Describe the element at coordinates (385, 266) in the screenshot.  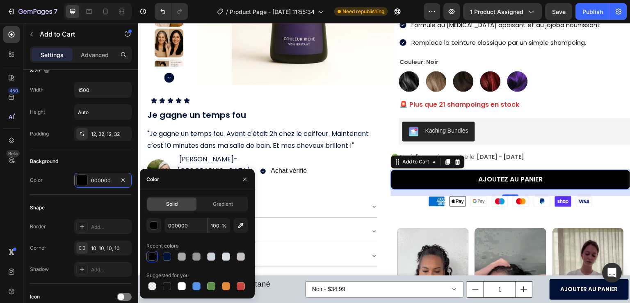
I see `button: increment` at that location.